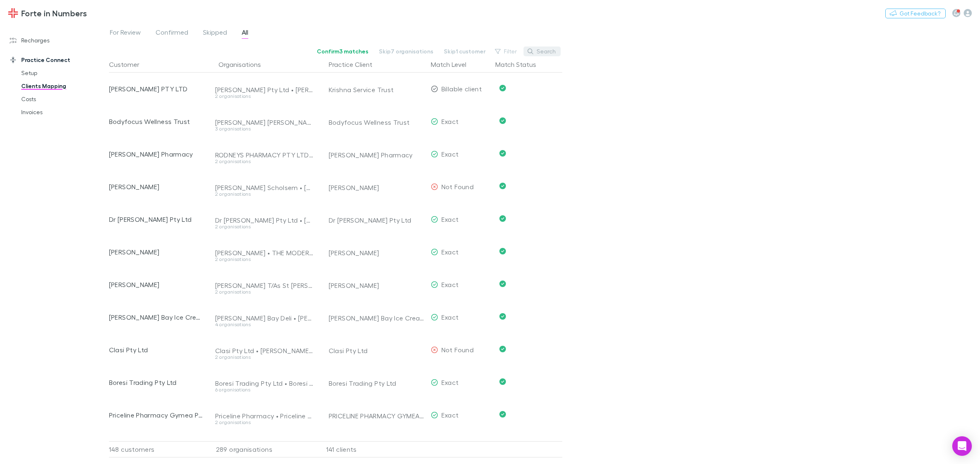 The height and width of the screenshot is (464, 980). Describe the element at coordinates (520, 64) in the screenshot. I see `button: Match Status` at that location.